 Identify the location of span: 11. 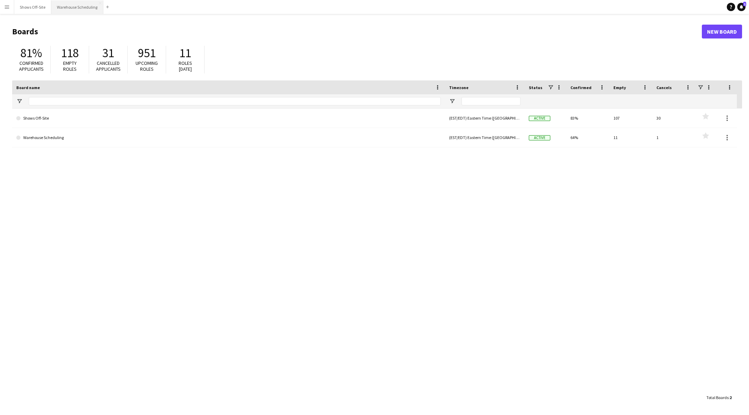
(185, 53).